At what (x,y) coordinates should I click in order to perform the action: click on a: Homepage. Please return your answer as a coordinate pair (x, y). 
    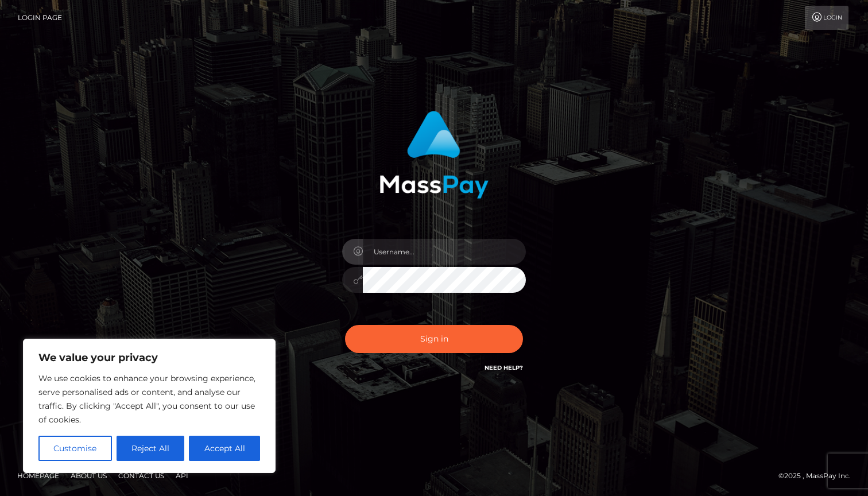
    Looking at the image, I should click on (38, 475).